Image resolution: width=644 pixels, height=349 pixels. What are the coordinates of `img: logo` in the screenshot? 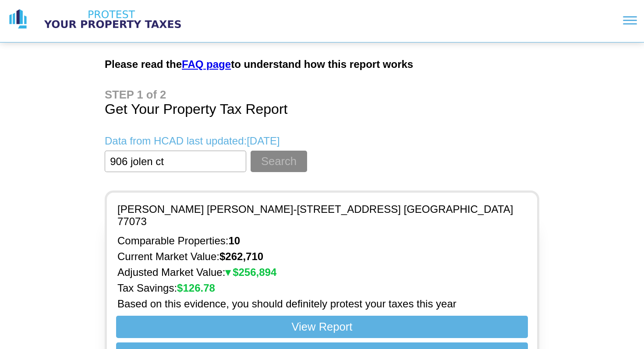 It's located at (18, 19).